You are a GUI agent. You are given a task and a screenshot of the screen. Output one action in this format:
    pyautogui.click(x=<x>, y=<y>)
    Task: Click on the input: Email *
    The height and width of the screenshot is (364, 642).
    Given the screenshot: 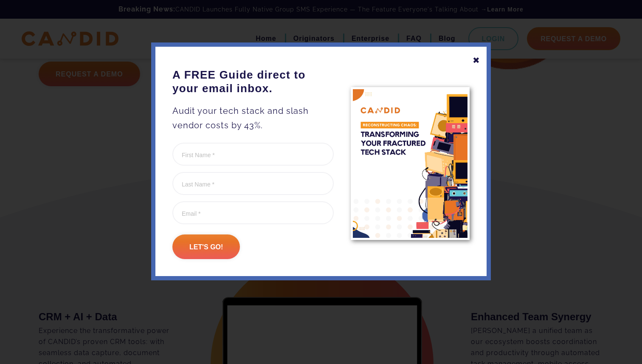 What is the action you would take?
    pyautogui.click(x=253, y=213)
    